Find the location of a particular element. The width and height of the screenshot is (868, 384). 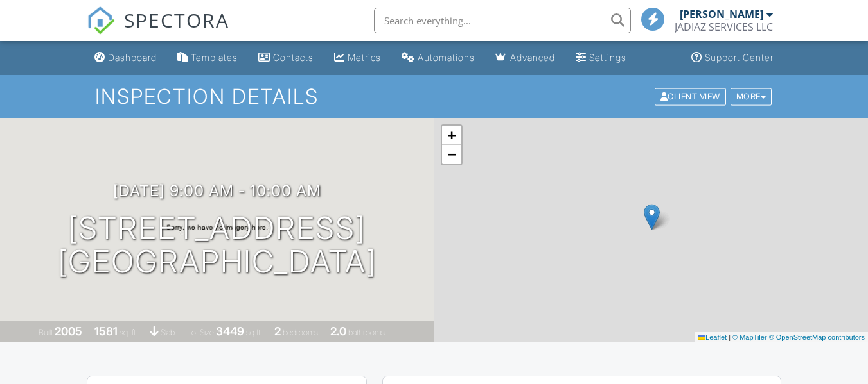

span: sq.ft. is located at coordinates (254, 332).